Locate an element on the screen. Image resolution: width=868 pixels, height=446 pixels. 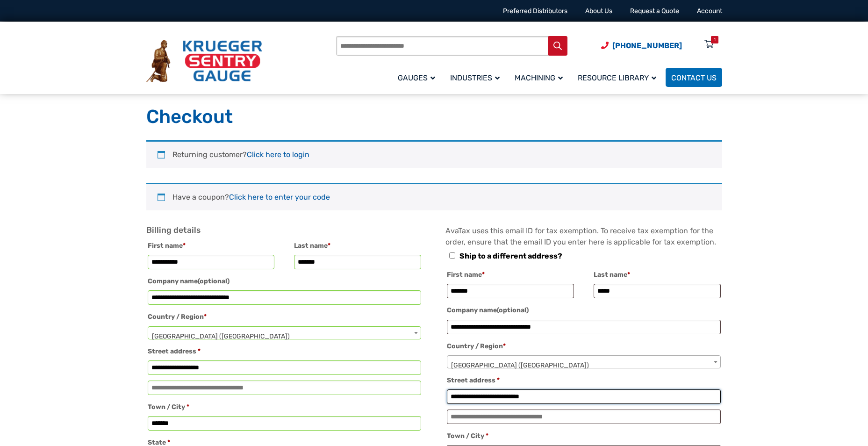
img: Krueger Sentry Gauge is located at coordinates (205, 61).